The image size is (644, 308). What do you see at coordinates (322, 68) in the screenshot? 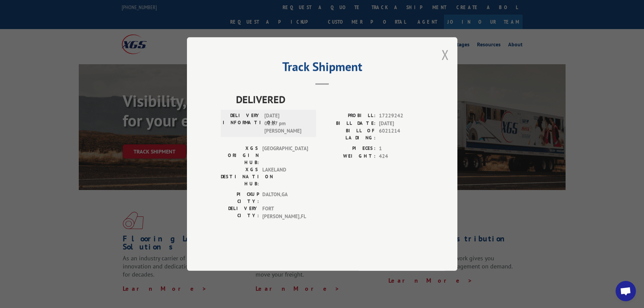
I see `h2: Track Shipment` at bounding box center [322, 68].